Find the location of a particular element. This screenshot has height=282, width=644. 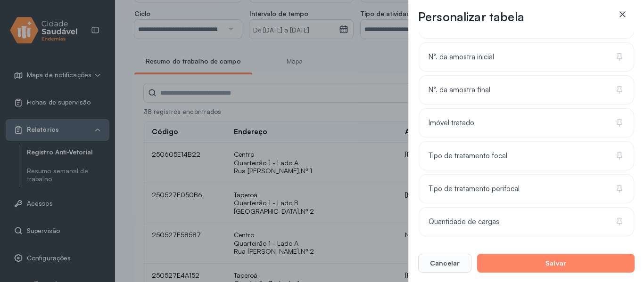

span: Tipo de tratamento perifocal is located at coordinates (474, 189).